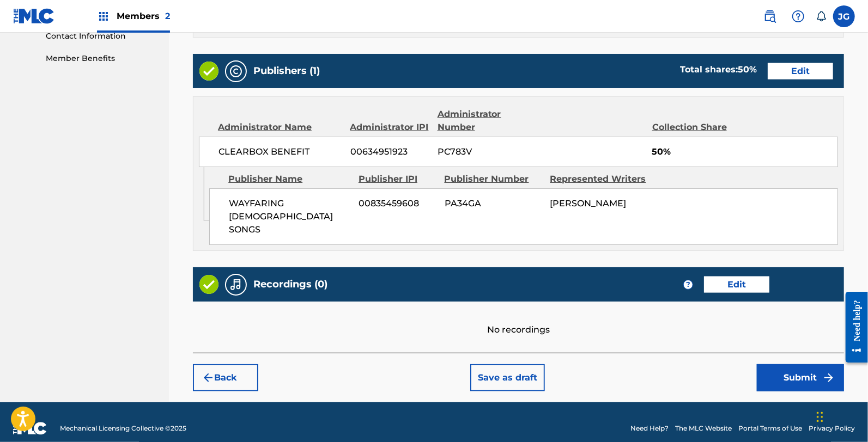  What do you see at coordinates (123, 429) in the screenshot?
I see `span: Mechanical Licensing Collective © 2025` at bounding box center [123, 429].